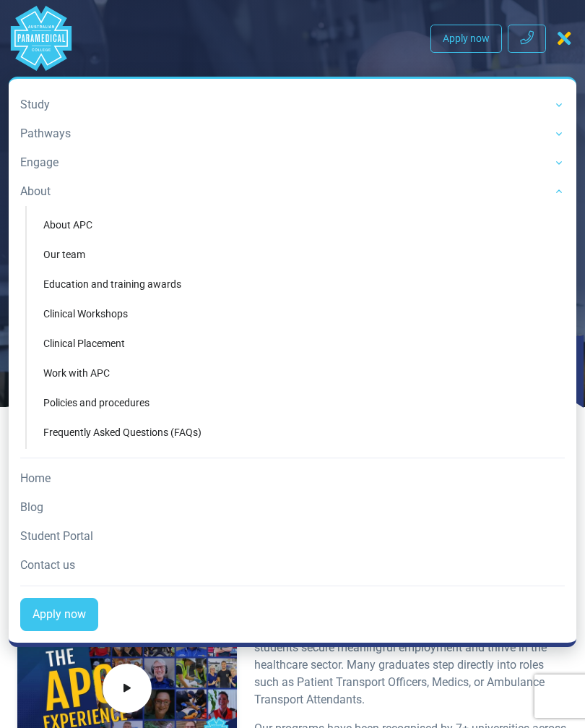 The width and height of the screenshot is (585, 728). What do you see at coordinates (295, 284) in the screenshot?
I see `a: Education and training awards` at bounding box center [295, 284].